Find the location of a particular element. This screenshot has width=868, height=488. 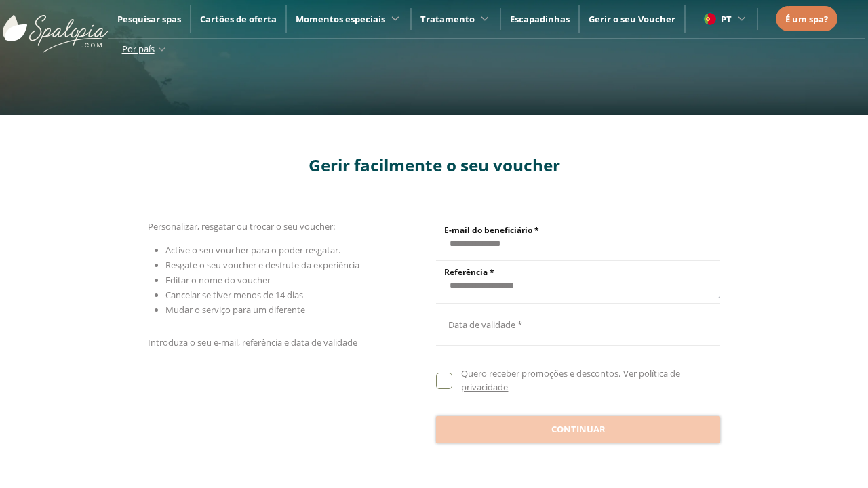

img: ImgLogoSpalopia.BvClDcEz.svg is located at coordinates (56, 27).